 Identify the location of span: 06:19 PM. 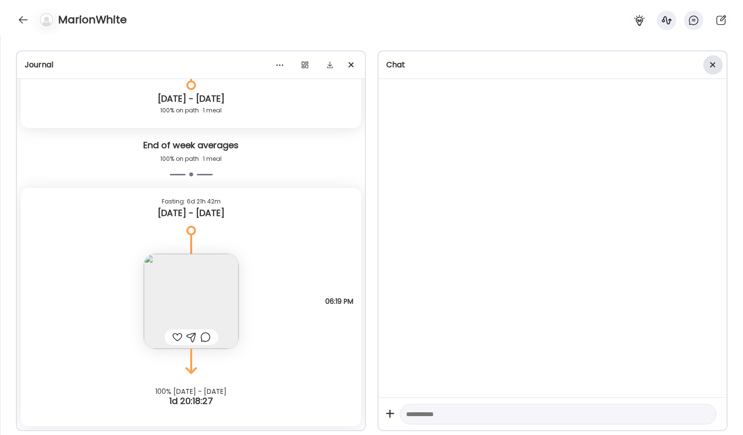
(339, 301).